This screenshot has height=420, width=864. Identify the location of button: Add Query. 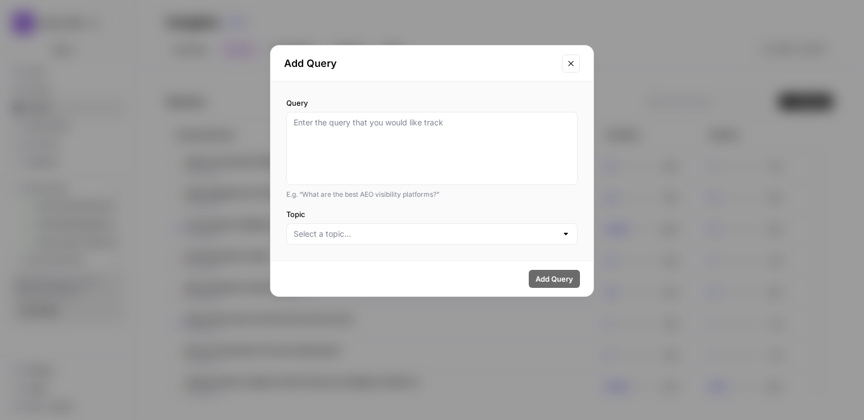
(554, 279).